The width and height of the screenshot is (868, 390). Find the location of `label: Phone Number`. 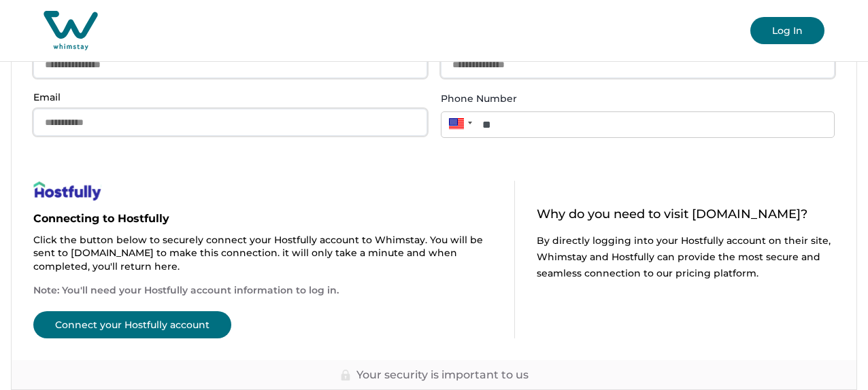

label: Phone Number is located at coordinates (633, 98).